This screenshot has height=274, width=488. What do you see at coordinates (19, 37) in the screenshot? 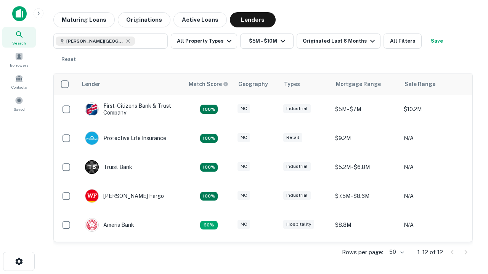
I see `a: Search` at bounding box center [19, 37].